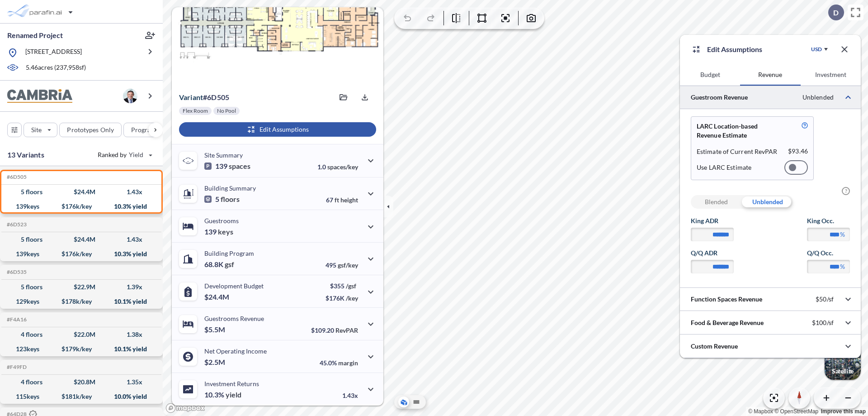  I want to click on p: 68.8K, so click(219, 264).